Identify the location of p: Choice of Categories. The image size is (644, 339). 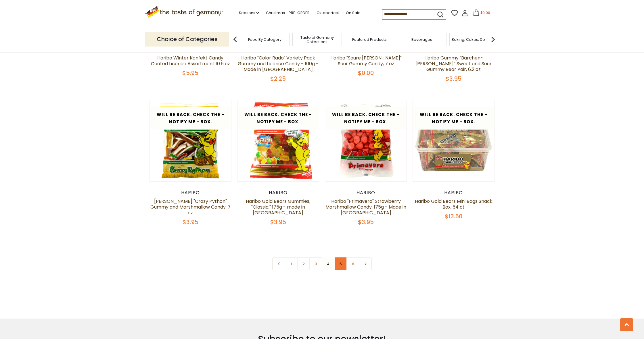
(187, 39).